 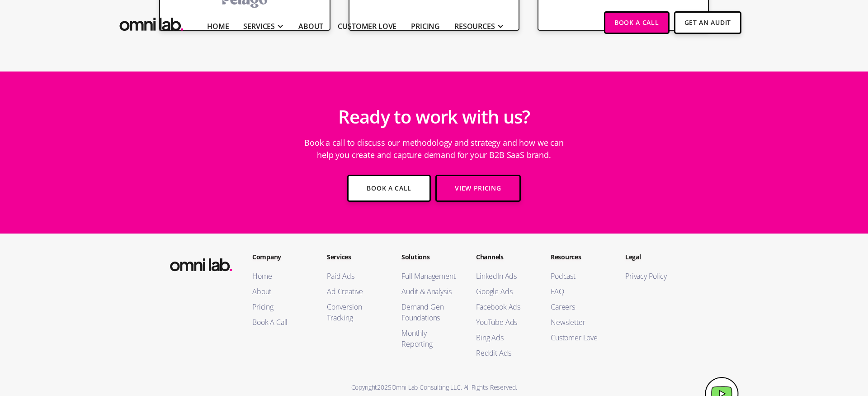 What do you see at coordinates (429, 338) in the screenshot?
I see `a: Monthly Reporting` at bounding box center [429, 338].